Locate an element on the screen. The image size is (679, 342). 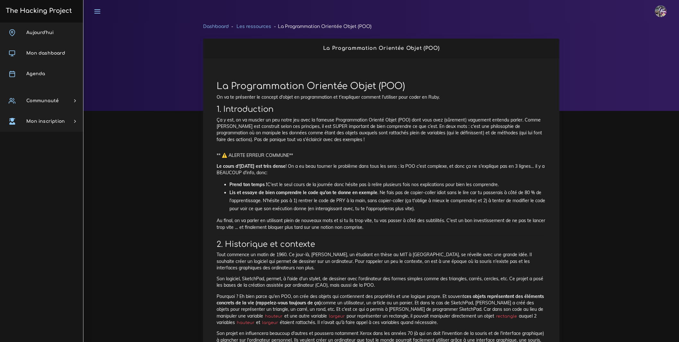
h3: The Hacking Project is located at coordinates (38, 11).